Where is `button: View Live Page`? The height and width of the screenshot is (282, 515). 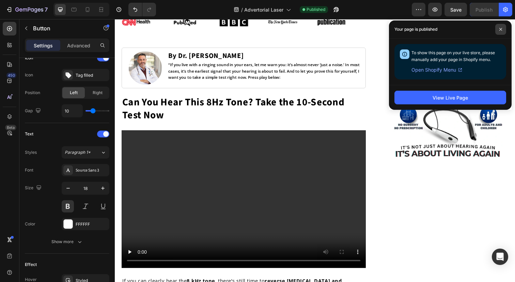 button: View Live Page is located at coordinates (451, 97).